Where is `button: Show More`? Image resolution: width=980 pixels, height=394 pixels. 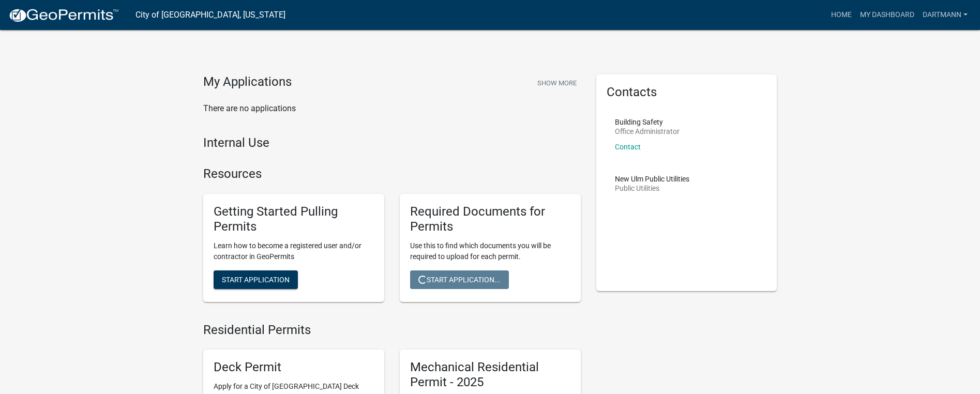
button: Show More is located at coordinates (557, 83).